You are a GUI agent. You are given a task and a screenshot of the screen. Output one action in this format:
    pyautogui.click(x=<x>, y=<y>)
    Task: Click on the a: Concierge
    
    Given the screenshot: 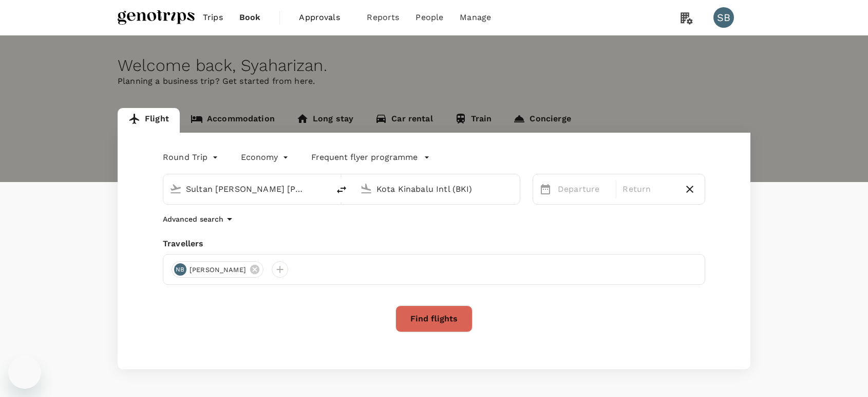 What is the action you would take?
    pyautogui.click(x=542, y=120)
    